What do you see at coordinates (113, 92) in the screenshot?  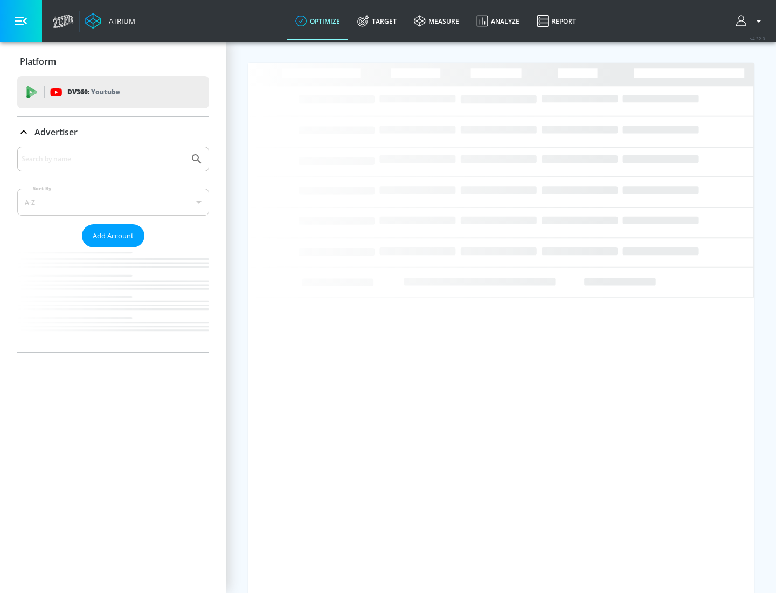 I see `div: DV360: Youtube` at bounding box center [113, 92].